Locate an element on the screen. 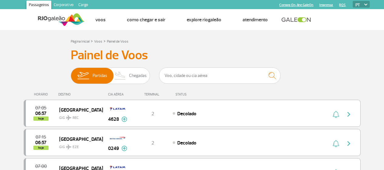 This screenshot has height=170, width=384. div: STATUS is located at coordinates (197, 94).